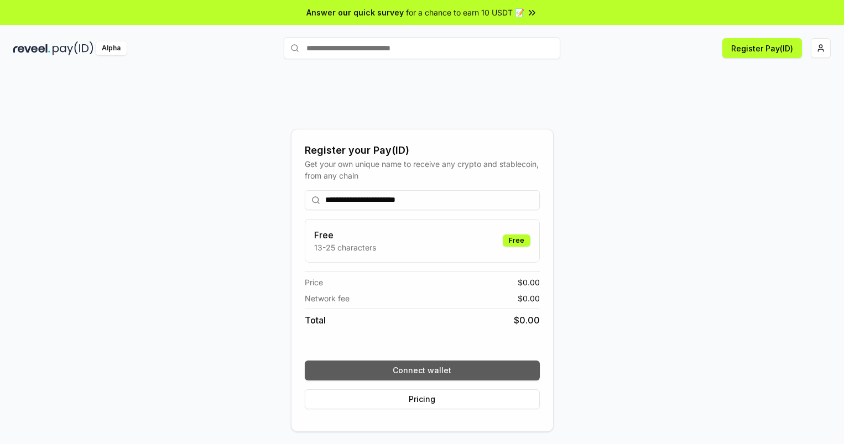 Image resolution: width=844 pixels, height=444 pixels. I want to click on img: reveel_dark, so click(32, 48).